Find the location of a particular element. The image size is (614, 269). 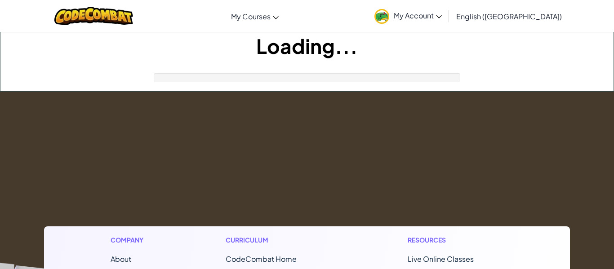

a: My Courses is located at coordinates (255, 16).